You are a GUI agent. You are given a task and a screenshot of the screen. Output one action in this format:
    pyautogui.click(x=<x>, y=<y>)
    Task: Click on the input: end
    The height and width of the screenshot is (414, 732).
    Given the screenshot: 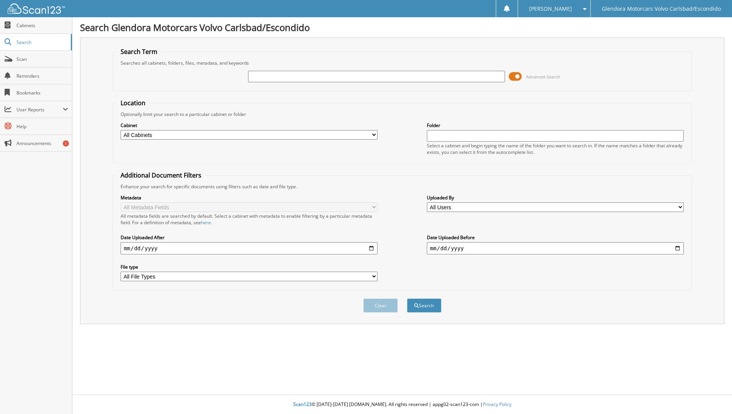 What is the action you would take?
    pyautogui.click(x=555, y=248)
    